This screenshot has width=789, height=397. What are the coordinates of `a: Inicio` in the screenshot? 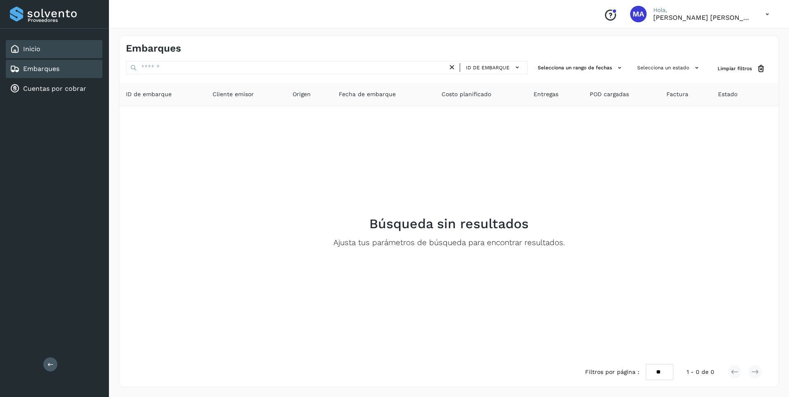 It's located at (32, 49).